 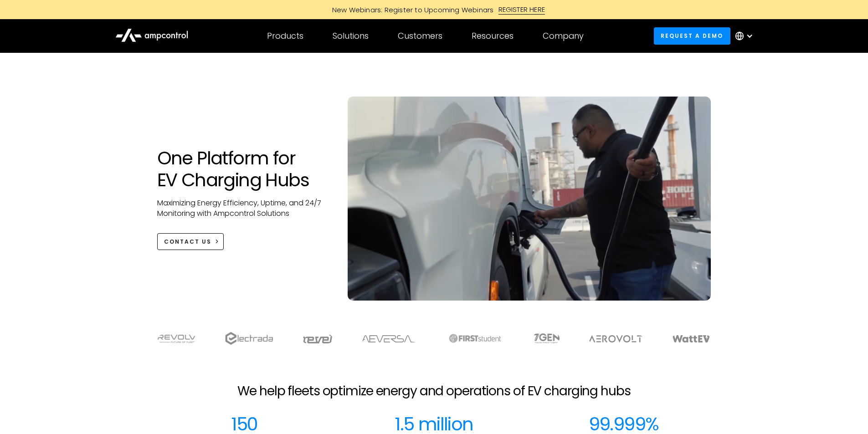 What do you see at coordinates (249, 338) in the screenshot?
I see `img: electrada logo` at bounding box center [249, 338].